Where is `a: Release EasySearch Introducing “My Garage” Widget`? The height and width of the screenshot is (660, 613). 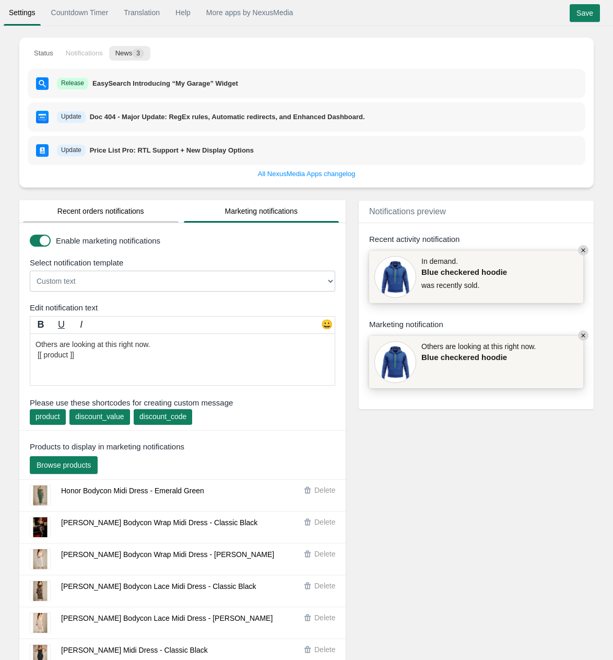 a: Release EasySearch Introducing “My Garage” Widget is located at coordinates (307, 84).